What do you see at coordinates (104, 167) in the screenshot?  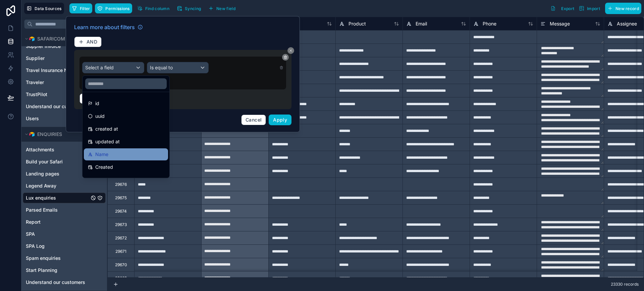 I see `span: Created` at bounding box center [104, 167].